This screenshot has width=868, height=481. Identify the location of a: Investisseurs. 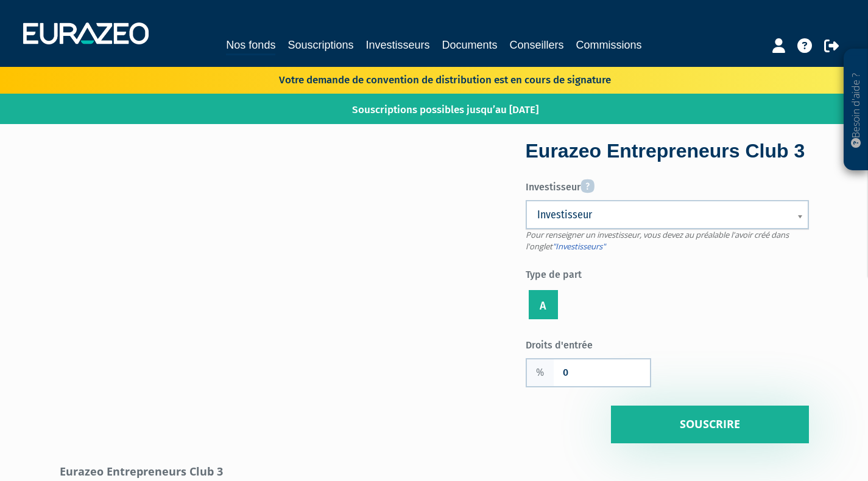
(397, 45).